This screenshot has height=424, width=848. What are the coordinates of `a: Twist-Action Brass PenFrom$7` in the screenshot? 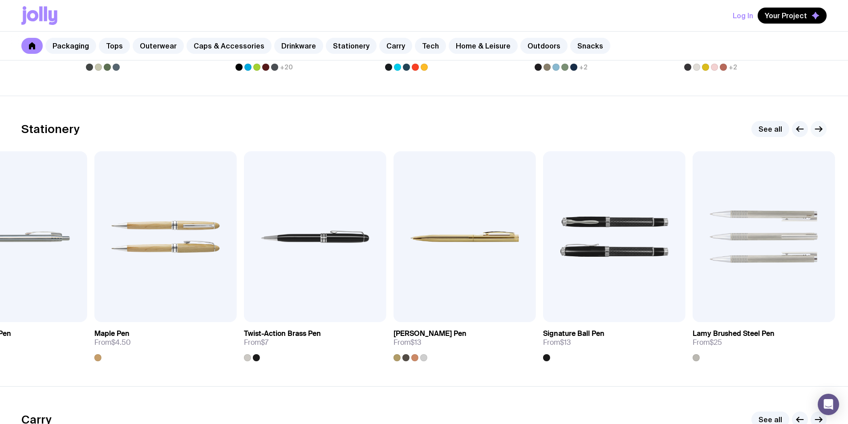 It's located at (315, 342).